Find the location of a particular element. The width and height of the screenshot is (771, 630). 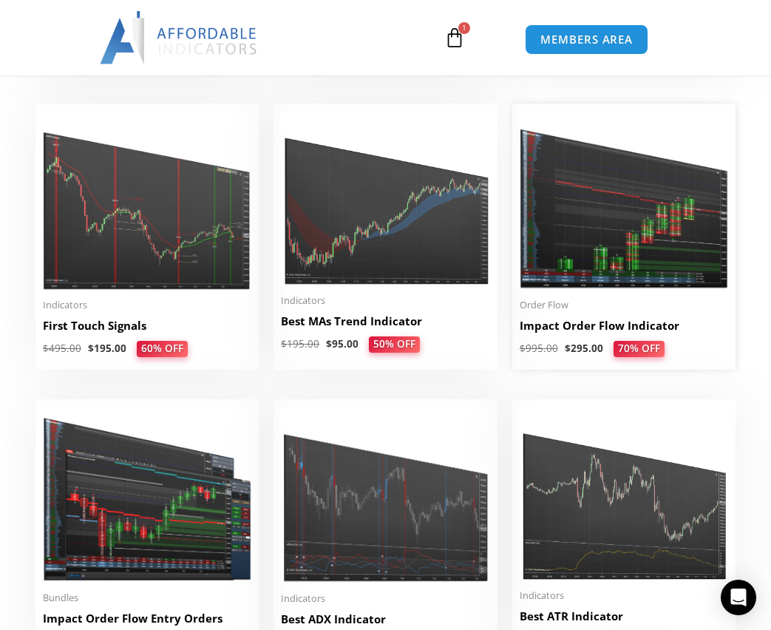

img: First Touch Signals 1 is located at coordinates (147, 200).